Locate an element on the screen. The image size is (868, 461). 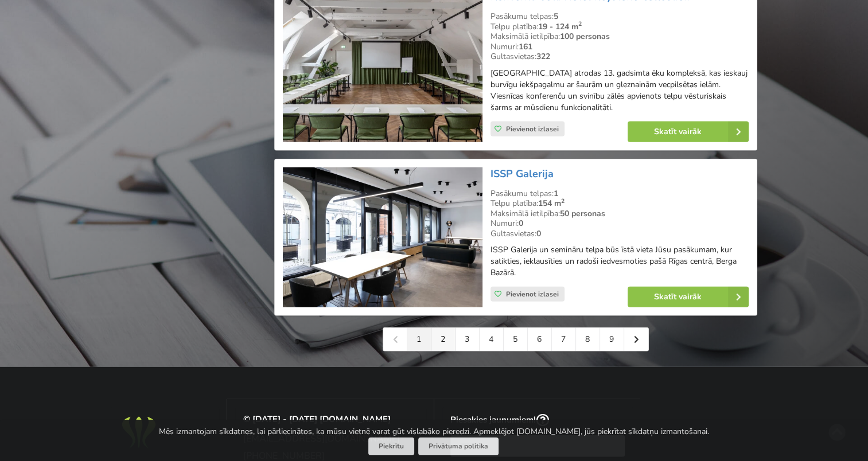
a: 2 is located at coordinates (443, 339).